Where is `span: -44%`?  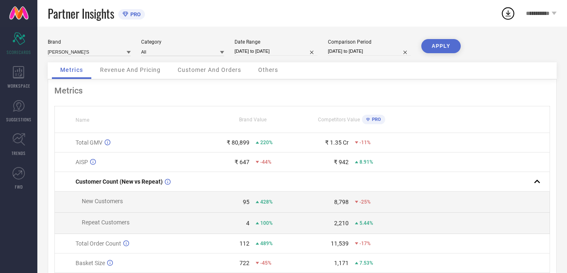
span: -44% is located at coordinates (266, 162).